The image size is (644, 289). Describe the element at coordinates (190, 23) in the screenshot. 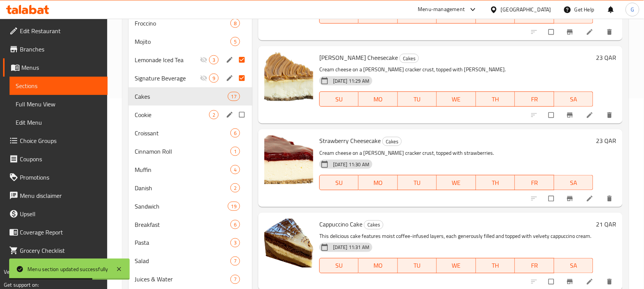

I see `div: Froccino8` at that location.